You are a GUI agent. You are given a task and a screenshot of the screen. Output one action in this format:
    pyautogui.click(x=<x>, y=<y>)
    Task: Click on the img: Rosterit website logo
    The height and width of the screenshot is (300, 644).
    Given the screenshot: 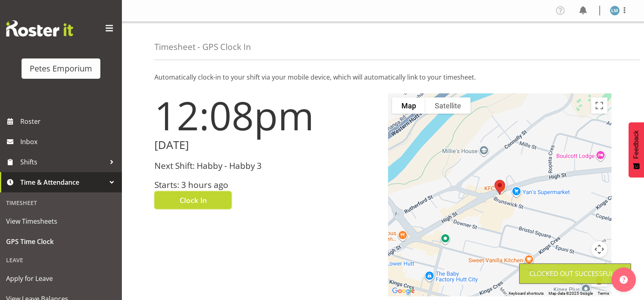 What is the action you would take?
    pyautogui.click(x=39, y=29)
    